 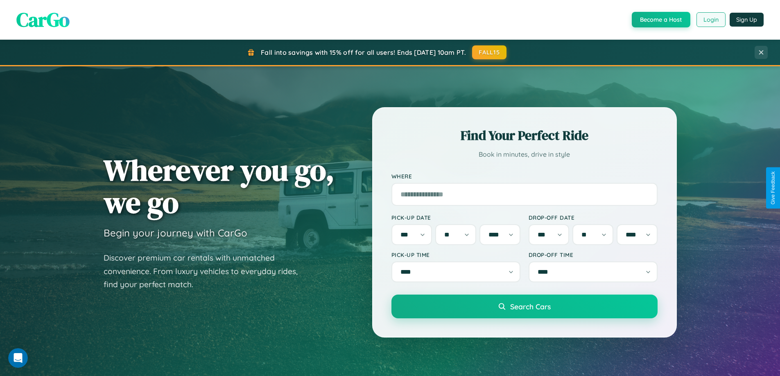 What do you see at coordinates (746, 20) in the screenshot?
I see `button: Sign Up` at bounding box center [746, 20].